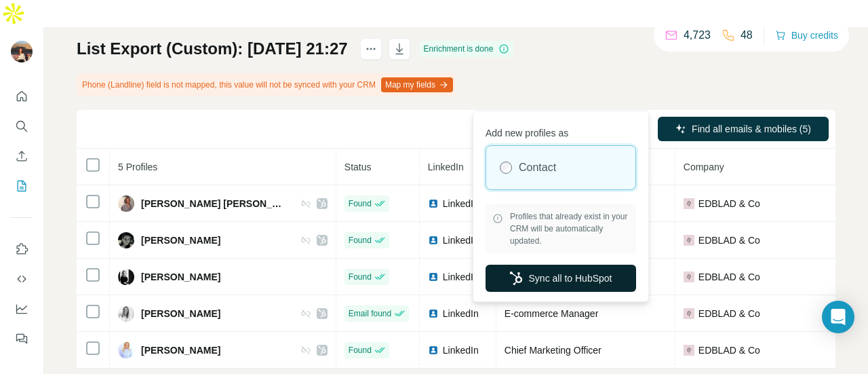 Image resolution: width=868 pixels, height=374 pixels. I want to click on span: 5 Profiles, so click(138, 167).